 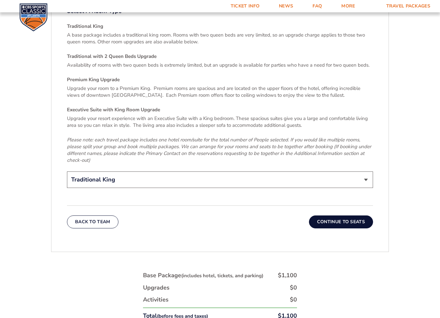 I want to click on small: (includes hotel, tickets, and parking), so click(x=222, y=275).